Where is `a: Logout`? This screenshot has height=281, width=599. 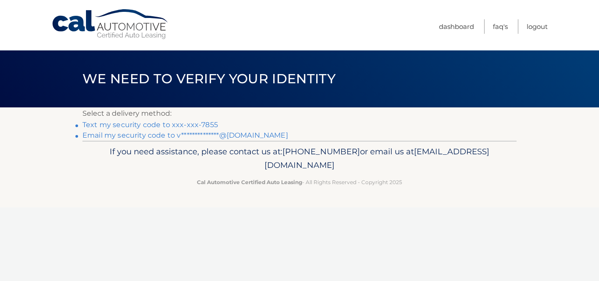 a: Logout is located at coordinates (537, 26).